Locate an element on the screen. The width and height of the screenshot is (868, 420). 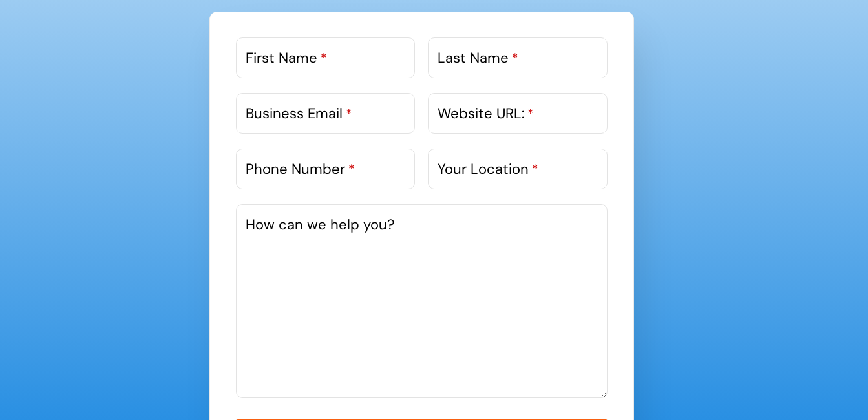
label: Business Email is located at coordinates (299, 113).